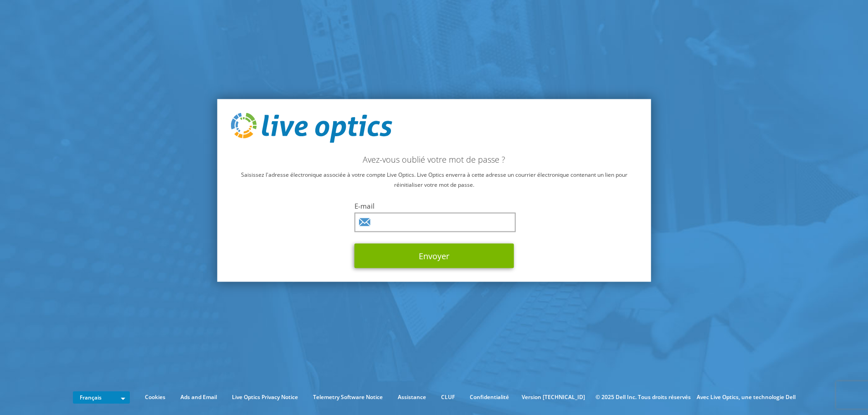 The height and width of the screenshot is (415, 868). What do you see at coordinates (348, 397) in the screenshot?
I see `a: Telemetry Software Notice` at bounding box center [348, 397].